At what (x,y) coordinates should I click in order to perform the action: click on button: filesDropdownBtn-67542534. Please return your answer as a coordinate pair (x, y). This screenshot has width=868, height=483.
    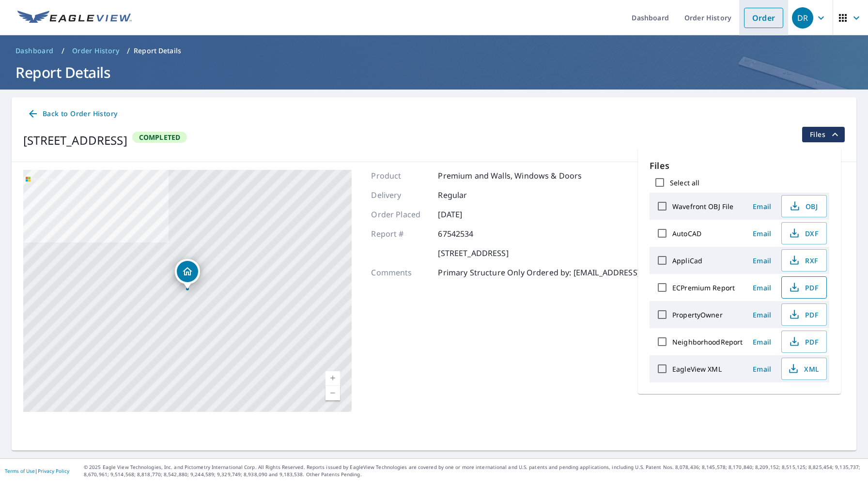
    Looking at the image, I should click on (823, 135).